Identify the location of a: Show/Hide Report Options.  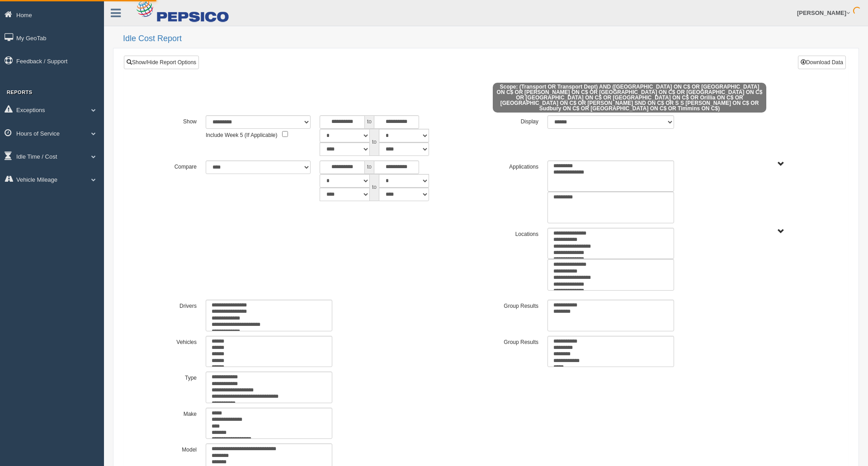
(161, 62).